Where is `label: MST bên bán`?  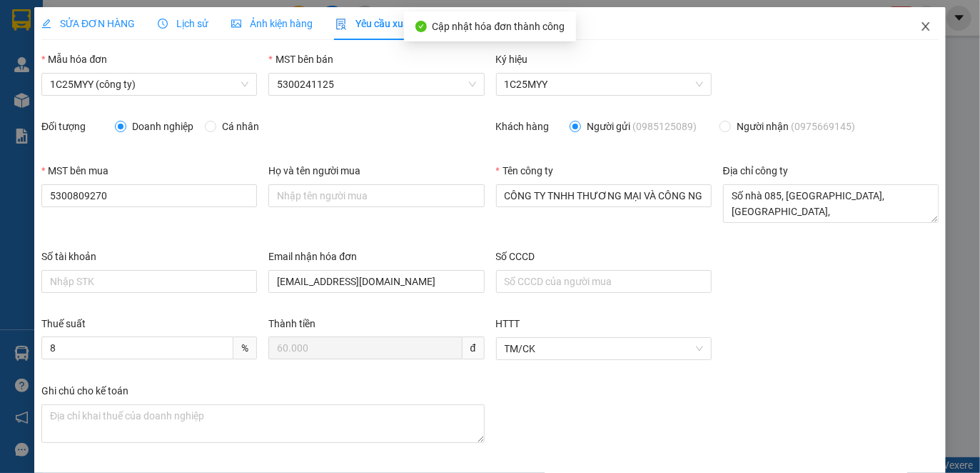 label: MST bên bán is located at coordinates (300, 59).